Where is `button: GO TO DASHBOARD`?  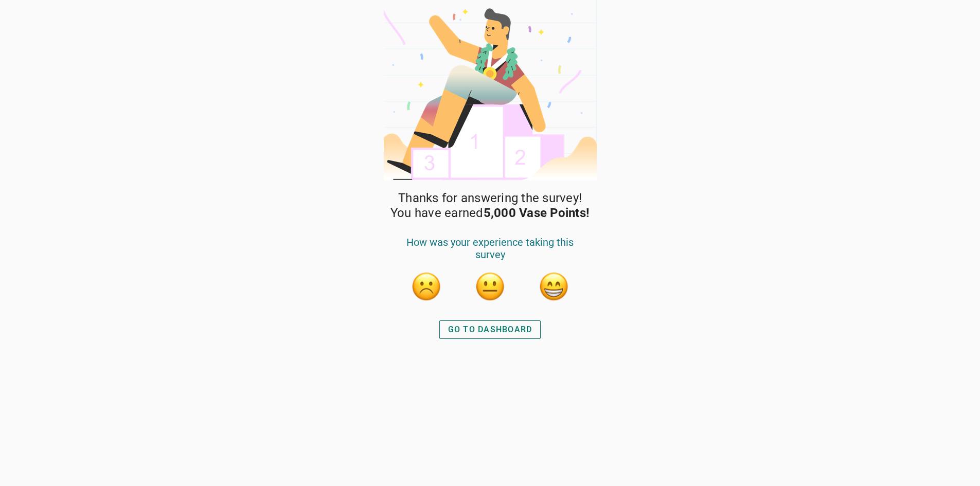
button: GO TO DASHBOARD is located at coordinates (490, 330).